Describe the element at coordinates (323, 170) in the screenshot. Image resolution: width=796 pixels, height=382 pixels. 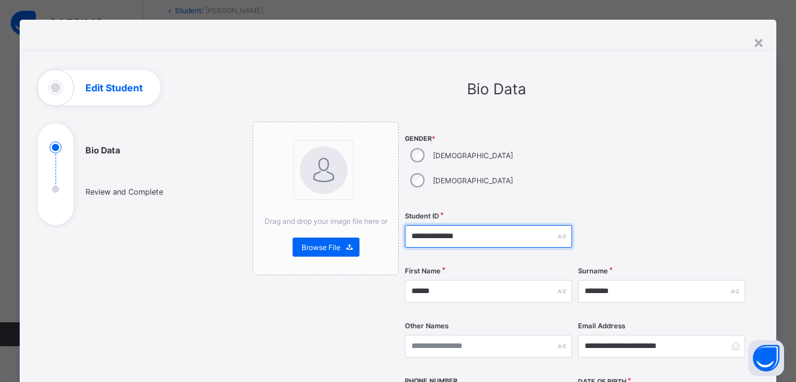
I see `img: bannerImage` at that location.